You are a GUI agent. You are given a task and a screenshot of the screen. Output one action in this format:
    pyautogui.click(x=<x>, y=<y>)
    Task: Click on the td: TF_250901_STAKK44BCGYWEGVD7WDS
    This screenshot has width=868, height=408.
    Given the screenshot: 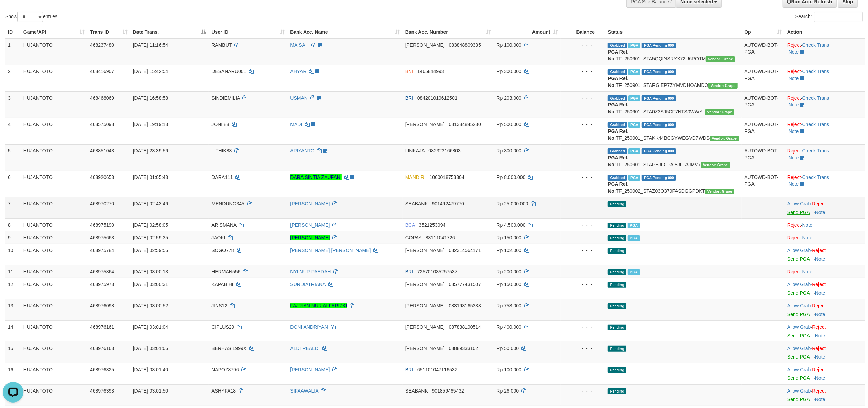 What is the action you would take?
    pyautogui.click(x=673, y=131)
    